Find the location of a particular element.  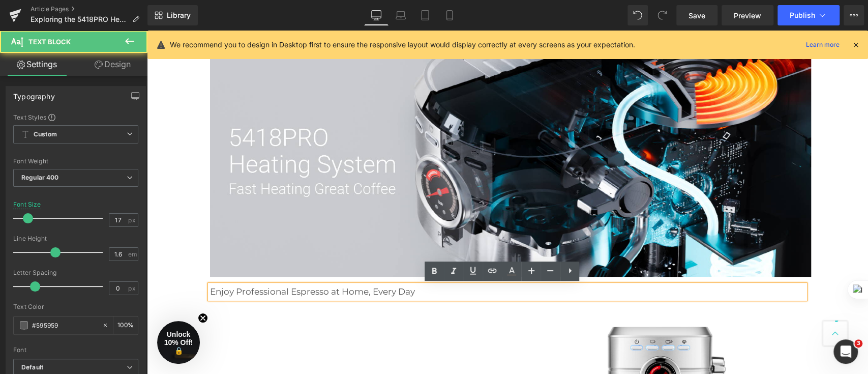

div: Font Size is located at coordinates (27, 205).